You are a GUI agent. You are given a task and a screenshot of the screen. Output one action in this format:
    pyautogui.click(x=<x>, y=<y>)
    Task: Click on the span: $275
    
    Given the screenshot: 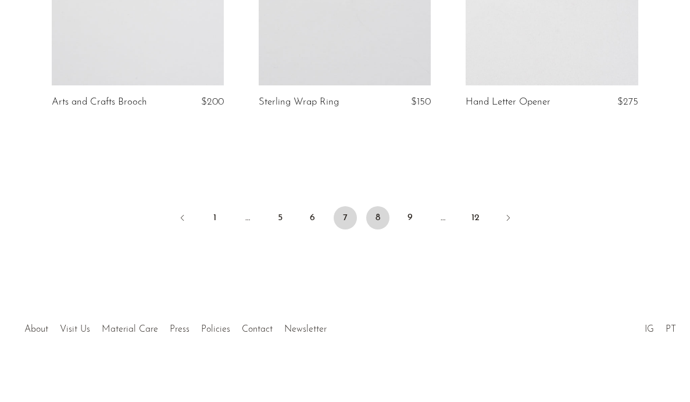 What is the action you would take?
    pyautogui.click(x=628, y=102)
    